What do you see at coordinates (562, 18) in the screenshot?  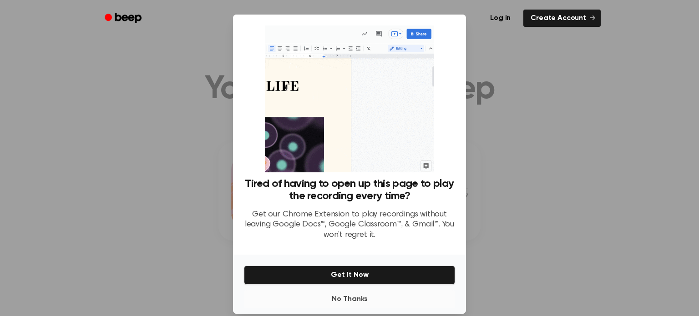 I see `a: Create Account` at bounding box center [562, 18].